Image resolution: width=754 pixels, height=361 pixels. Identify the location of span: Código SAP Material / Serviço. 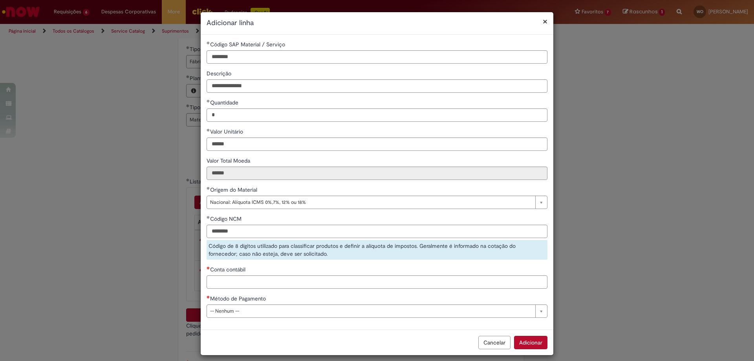
(248, 44).